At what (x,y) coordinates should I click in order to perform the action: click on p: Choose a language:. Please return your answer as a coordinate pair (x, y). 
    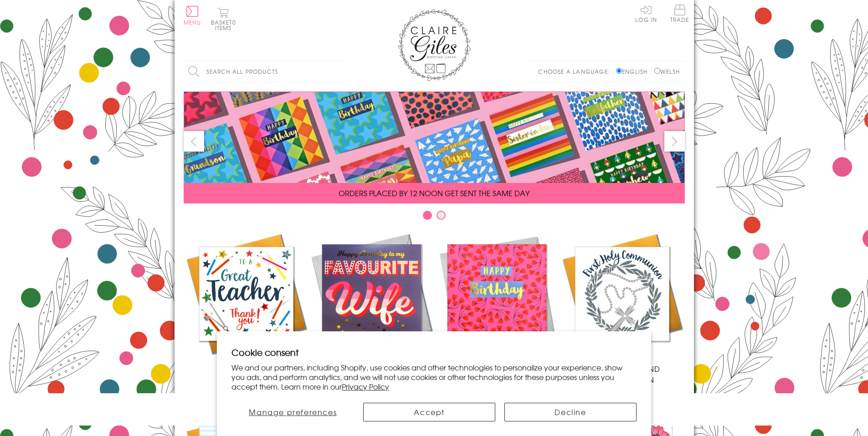
    Looking at the image, I should click on (576, 71).